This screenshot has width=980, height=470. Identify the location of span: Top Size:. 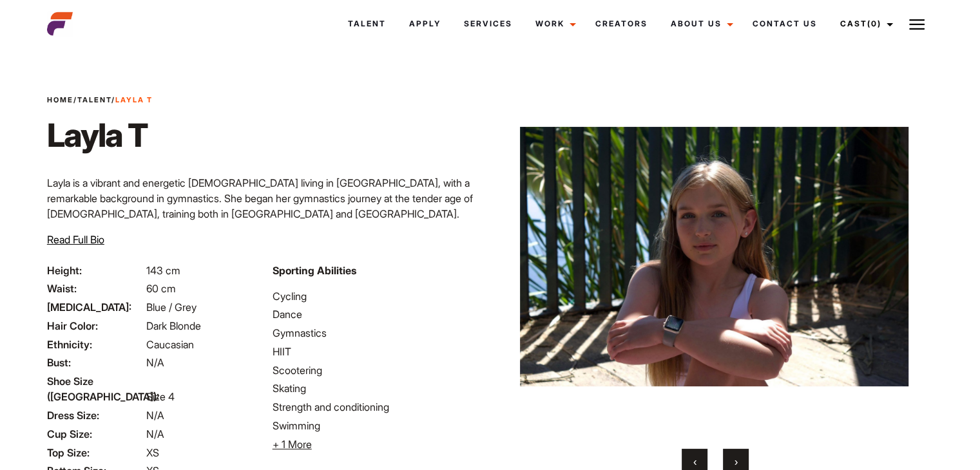
(95, 453).